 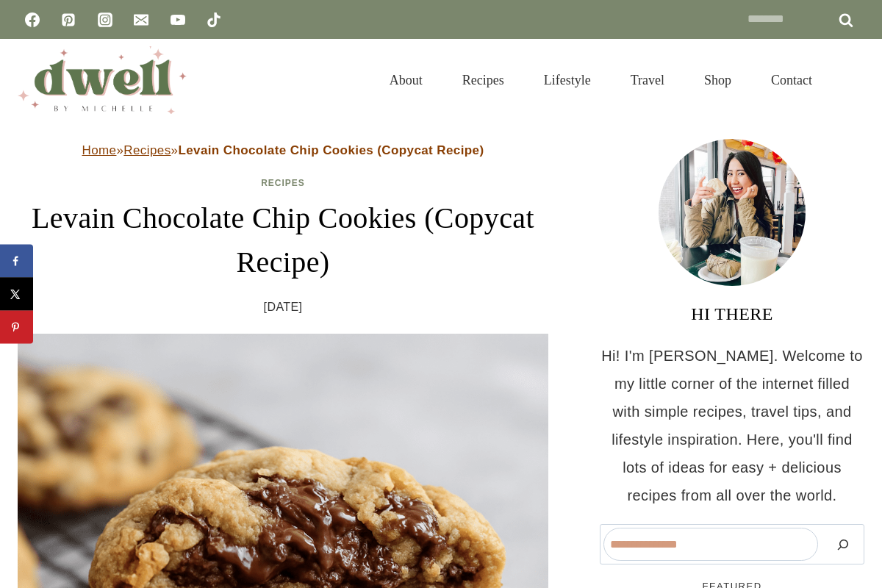 What do you see at coordinates (331, 150) in the screenshot?
I see `strong: Levain Chocolate Chip Cookies (Copycat Recipe)` at bounding box center [331, 150].